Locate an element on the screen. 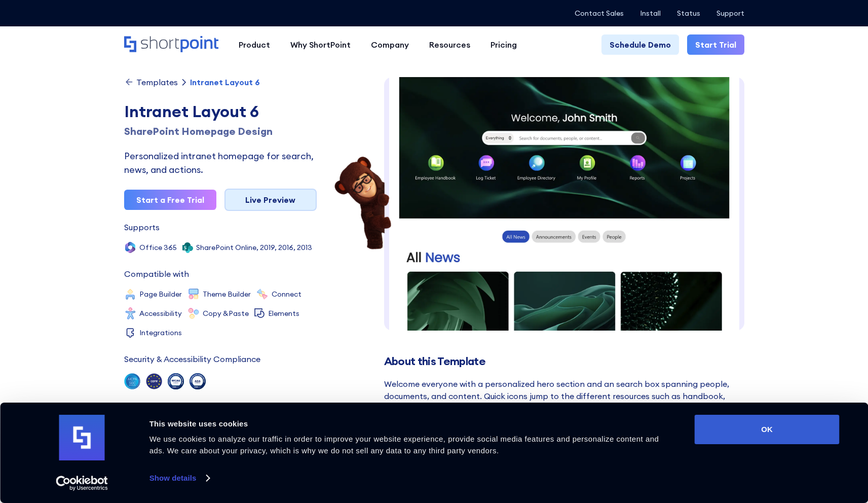 This screenshot has height=503, width=868. div: Integrations is located at coordinates (161, 333).